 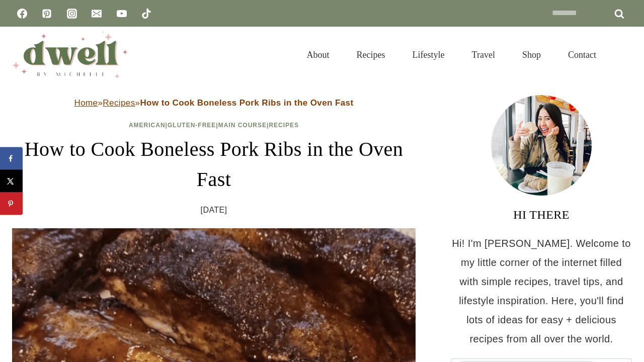 I want to click on a: YouTube, so click(x=122, y=14).